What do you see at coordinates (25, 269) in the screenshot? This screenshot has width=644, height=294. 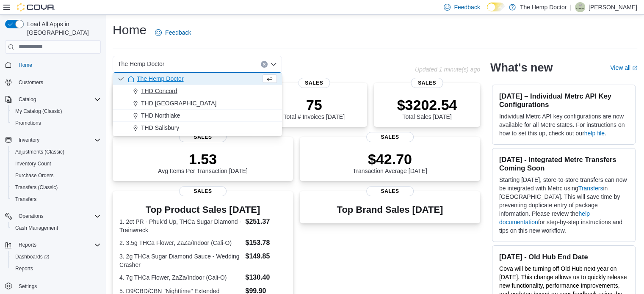 I see `a: Reports` at bounding box center [25, 269].